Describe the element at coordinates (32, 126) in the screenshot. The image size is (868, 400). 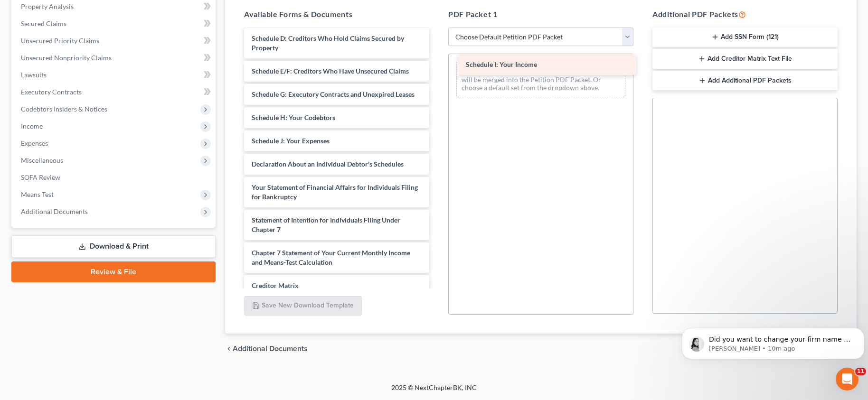
I see `span: Income` at that location.